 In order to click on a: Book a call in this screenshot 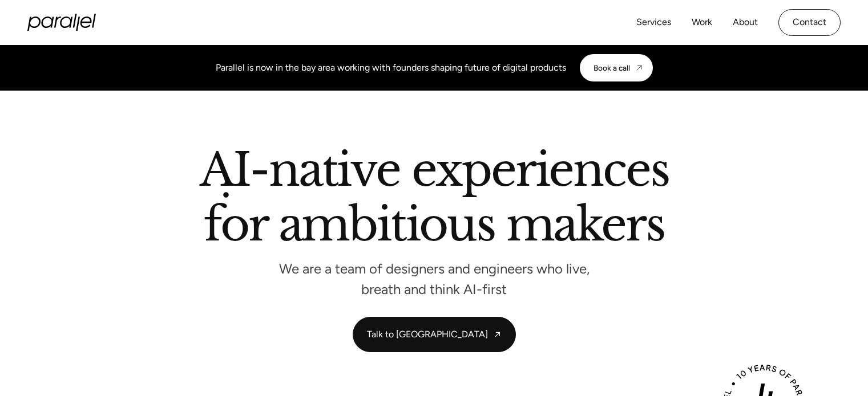, I will do `click(616, 68)`.